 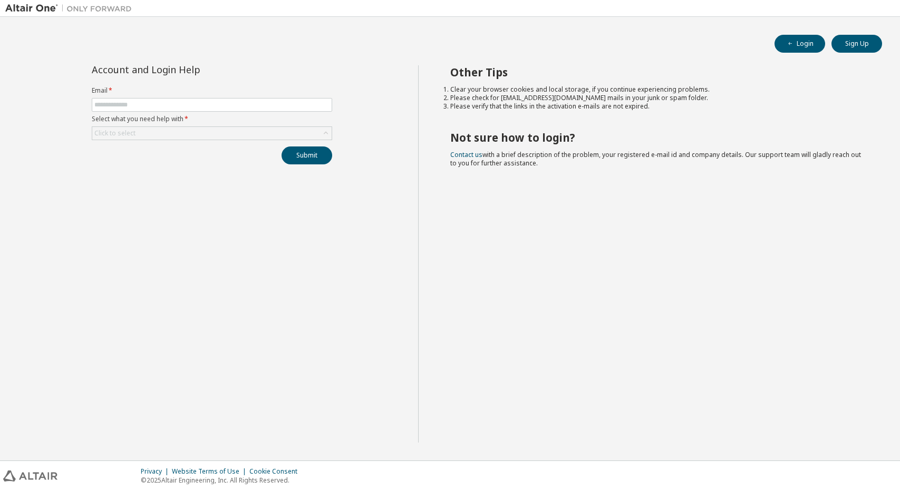 I want to click on h2: Not sure how to login?, so click(x=657, y=138).